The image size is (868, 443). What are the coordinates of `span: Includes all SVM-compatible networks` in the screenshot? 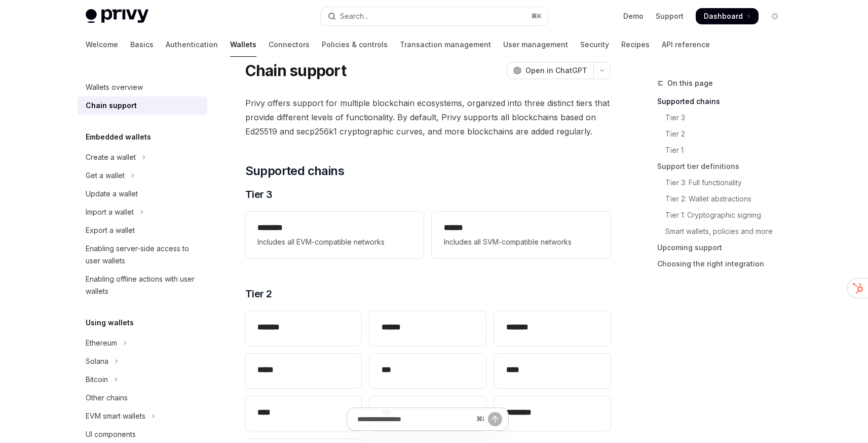 It's located at (521, 242).